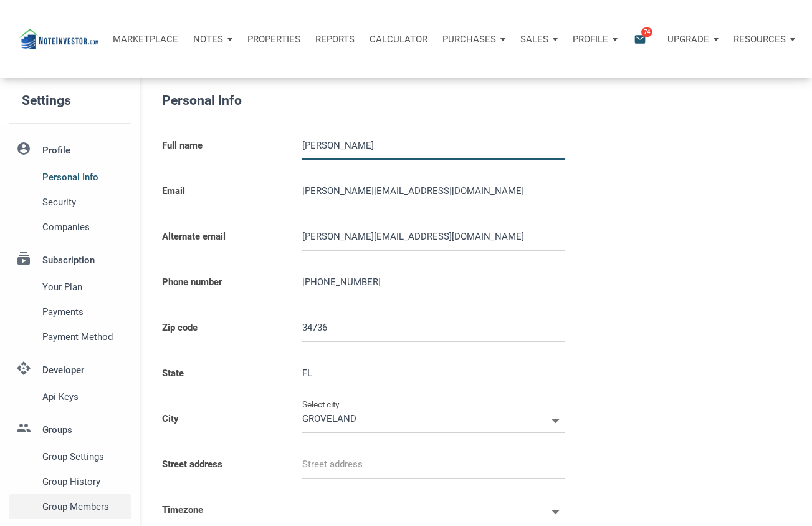 The image size is (812, 526). I want to click on a: Group Settings, so click(70, 457).